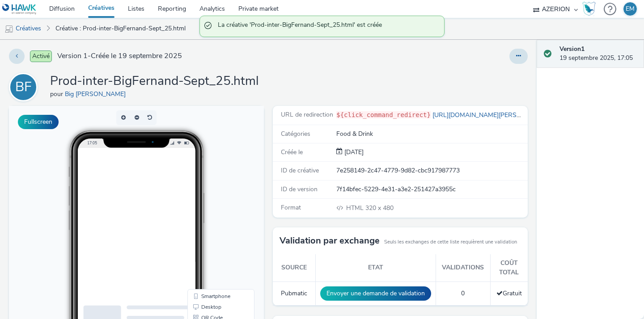 Image resolution: width=644 pixels, height=319 pixels. I want to click on th: Validations, so click(463, 268).